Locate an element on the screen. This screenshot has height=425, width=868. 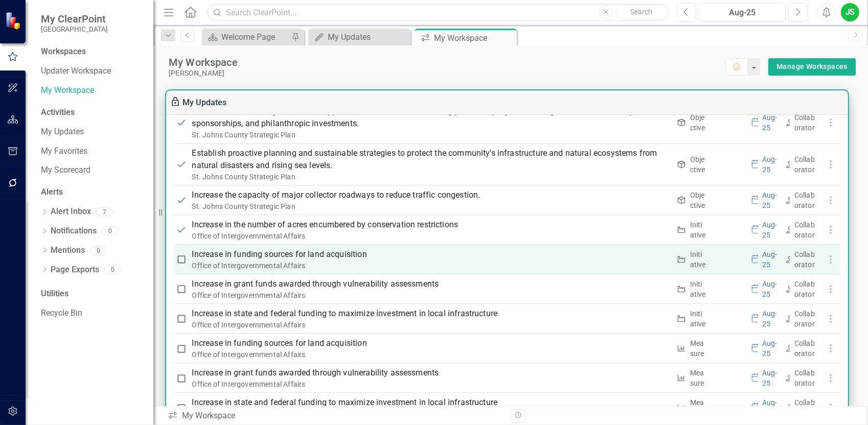
div: To enable drag & drop and resizing, please duplicate this workspace from “Manage Workspaces” is located at coordinates (177, 103).